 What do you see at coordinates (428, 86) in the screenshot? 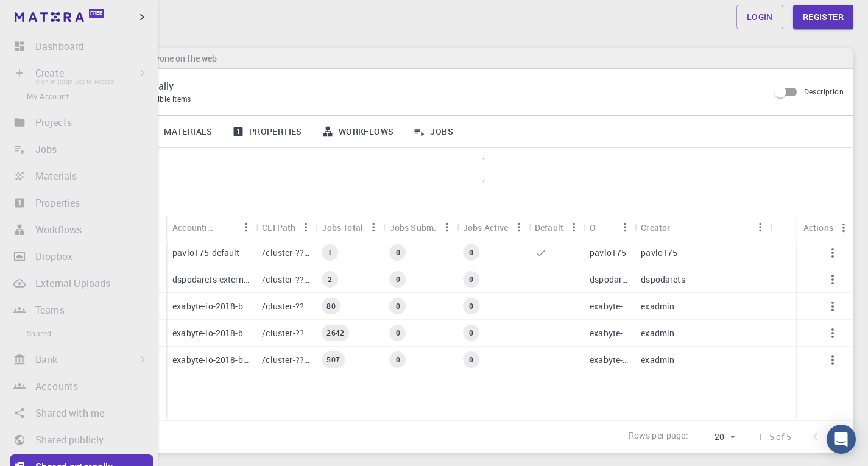
I see `p: Shared Externally` at bounding box center [428, 86].